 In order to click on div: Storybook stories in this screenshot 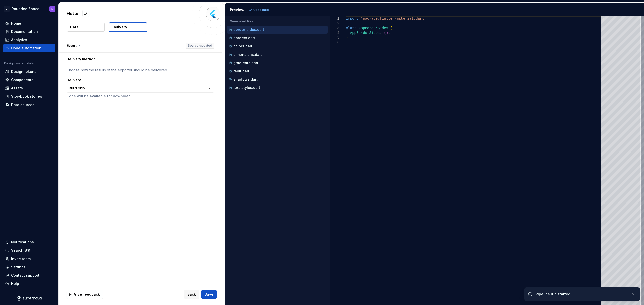, I will do `click(27, 96)`.